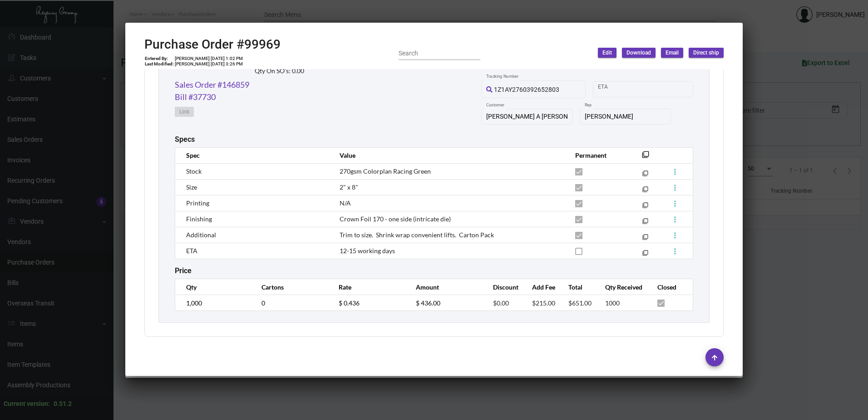  I want to click on th: Cartons, so click(291, 287).